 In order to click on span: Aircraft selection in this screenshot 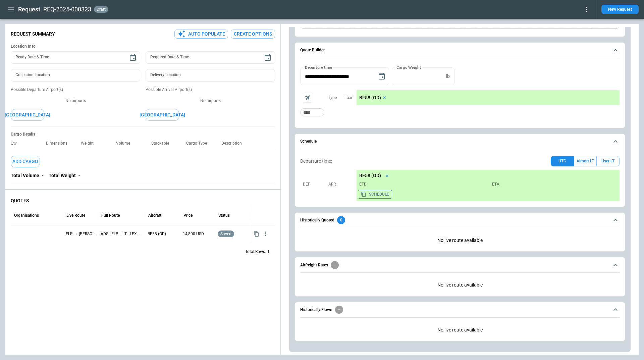, I will do `click(308, 98)`.